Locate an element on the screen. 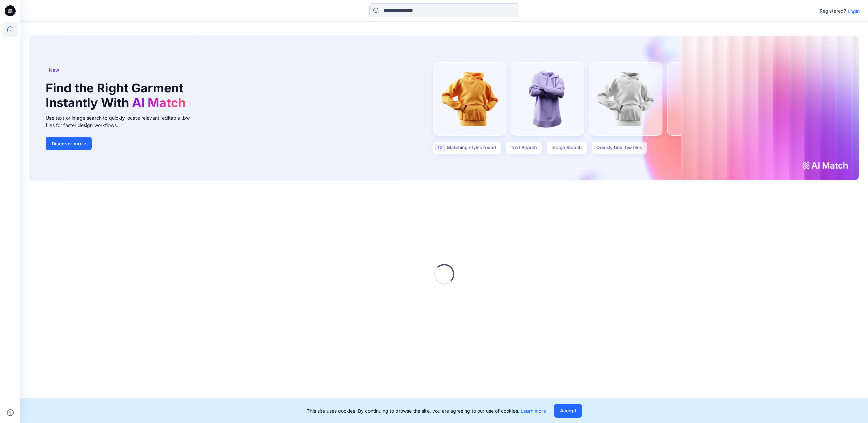 The height and width of the screenshot is (423, 868). button: Accept is located at coordinates (568, 411).